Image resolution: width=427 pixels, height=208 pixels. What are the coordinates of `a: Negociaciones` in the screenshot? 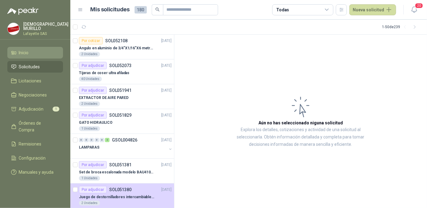 It's located at (35, 95).